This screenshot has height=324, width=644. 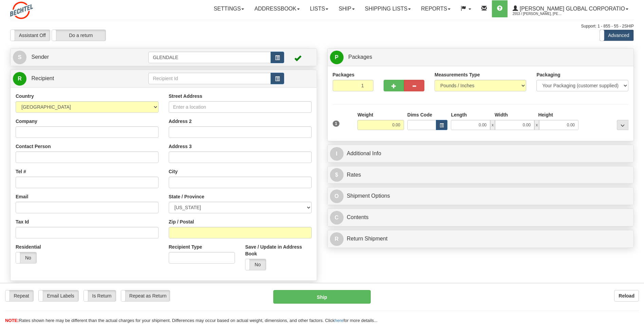 I want to click on label: Street Address, so click(x=185, y=96).